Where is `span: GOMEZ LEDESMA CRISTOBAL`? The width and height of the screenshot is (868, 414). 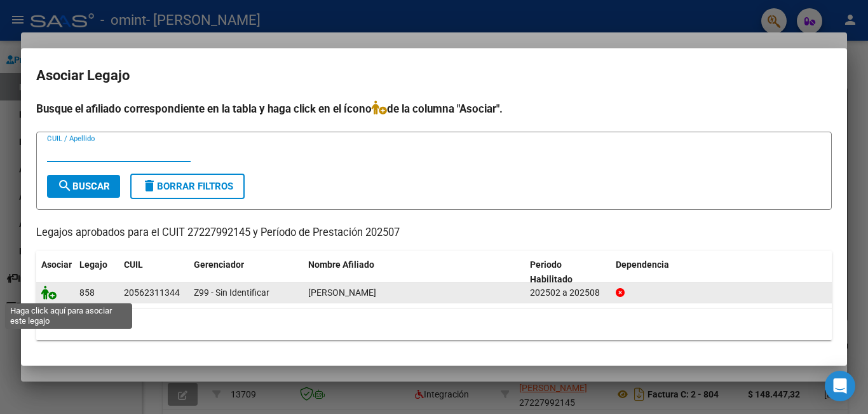 span: GOMEZ LEDESMA CRISTOBAL is located at coordinates (342, 292).